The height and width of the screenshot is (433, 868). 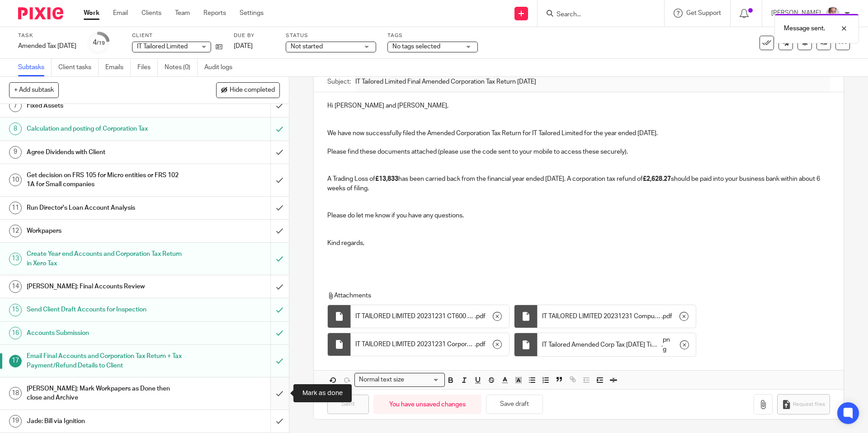 I want to click on div: 4, so click(x=99, y=42).